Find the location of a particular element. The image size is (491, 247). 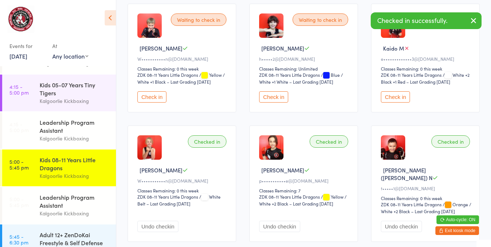

div: Classes Remaining: 7 is located at coordinates (304, 190).